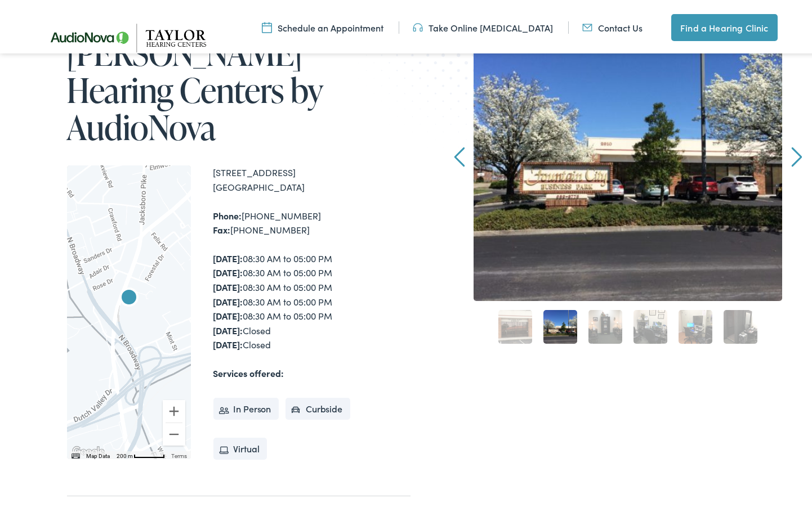 The height and width of the screenshot is (512, 812). Describe the element at coordinates (180, 453) in the screenshot. I see `a: Terms (opens in new tab)` at that location.